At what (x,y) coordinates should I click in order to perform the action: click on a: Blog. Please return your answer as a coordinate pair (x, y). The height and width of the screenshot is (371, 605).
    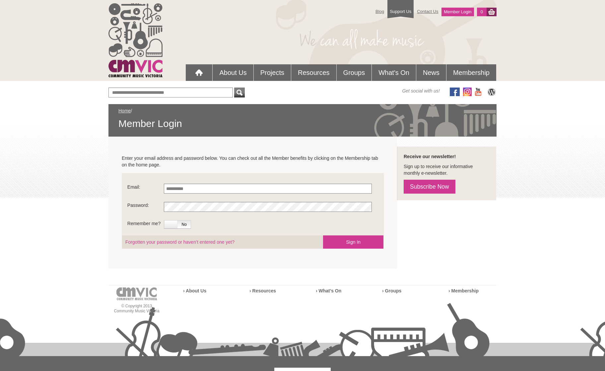
    Looking at the image, I should click on (380, 11).